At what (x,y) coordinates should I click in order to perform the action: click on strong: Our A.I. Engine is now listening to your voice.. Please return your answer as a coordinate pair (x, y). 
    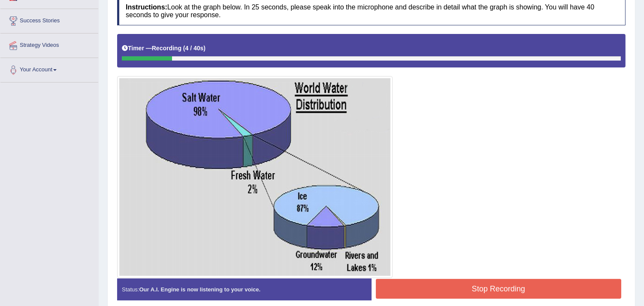
    Looking at the image, I should click on (199, 289).